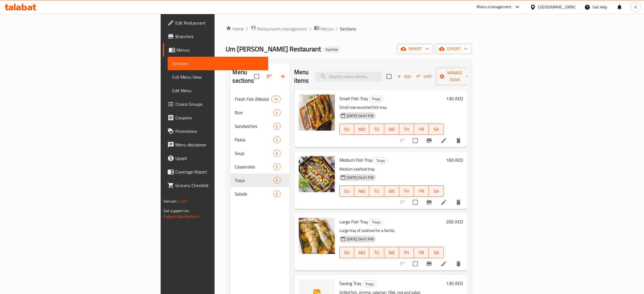  I want to click on button: TU, so click(377, 130).